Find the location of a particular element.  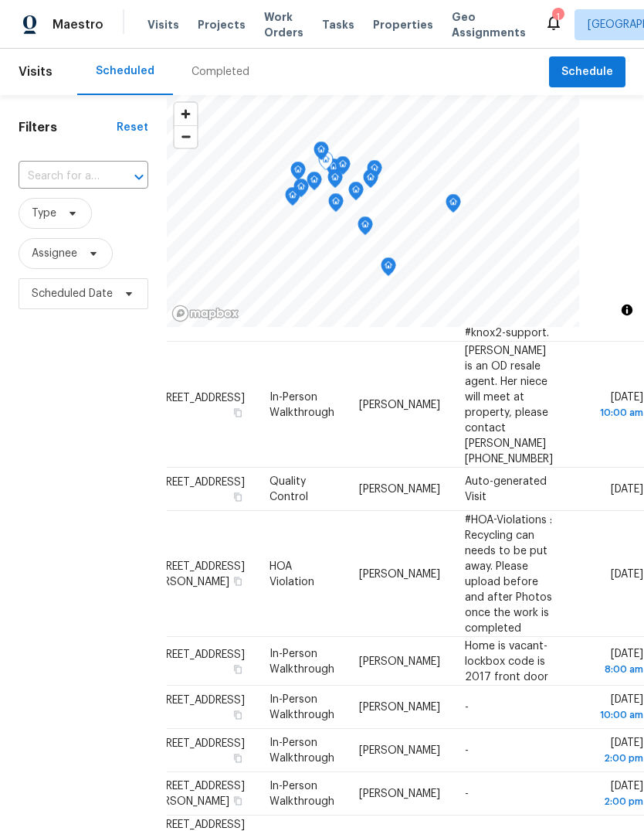

div: 8:00 am is located at coordinates (611, 669).